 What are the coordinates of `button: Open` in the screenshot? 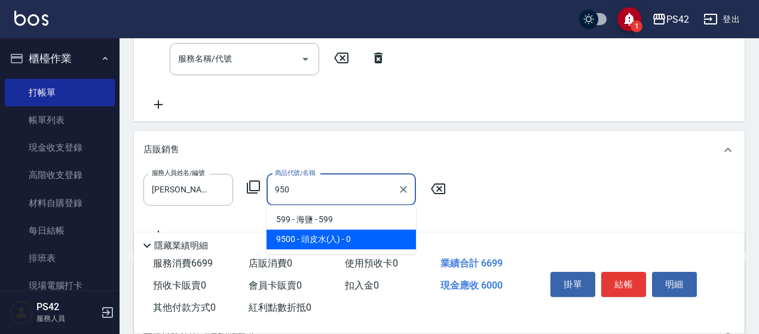 It's located at (305, 59).